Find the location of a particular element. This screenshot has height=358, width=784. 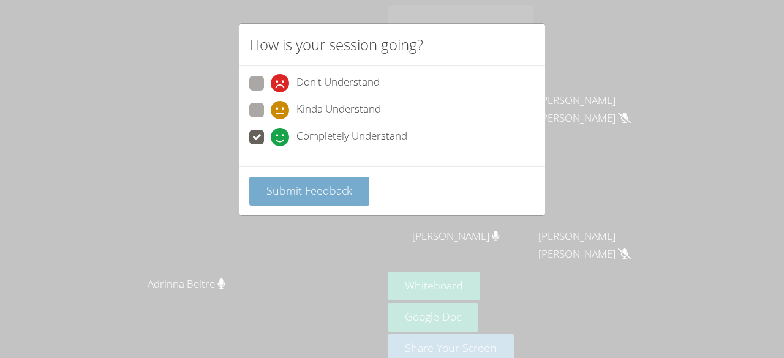

span: Don't Understand is located at coordinates (338, 83).